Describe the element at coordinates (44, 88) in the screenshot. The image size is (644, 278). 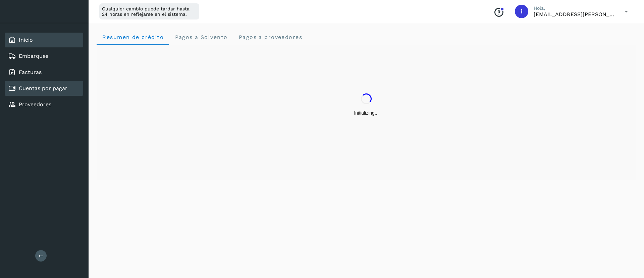
I see `div: Cuentas por pagar` at that location.